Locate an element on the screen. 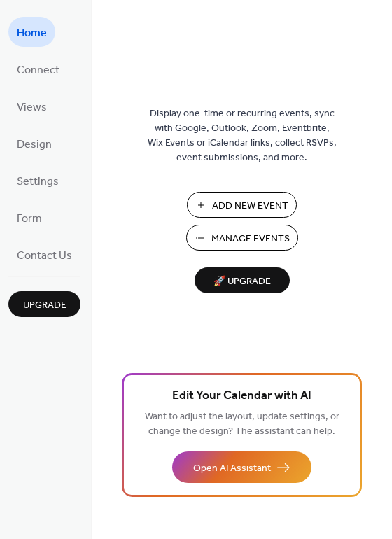 This screenshot has height=539, width=392. a: Form is located at coordinates (29, 217).